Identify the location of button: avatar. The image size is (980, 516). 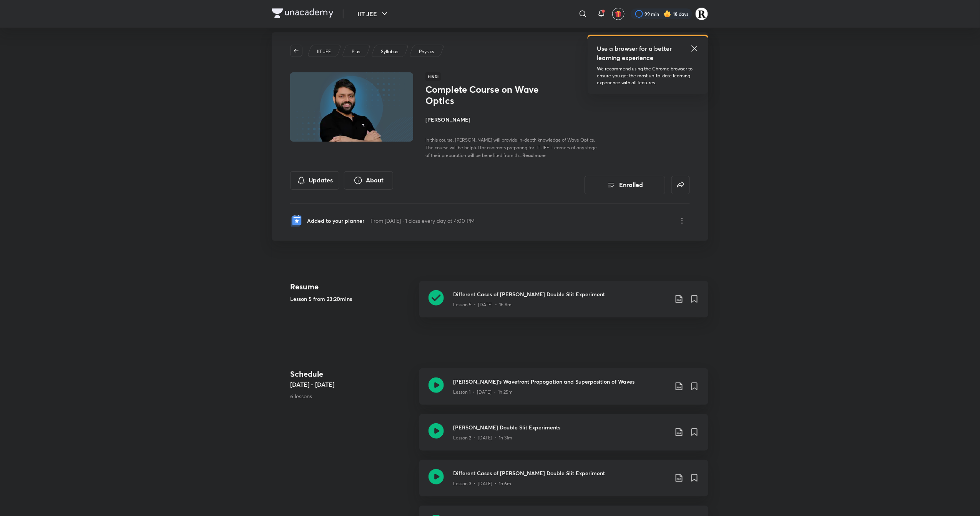
(618, 14).